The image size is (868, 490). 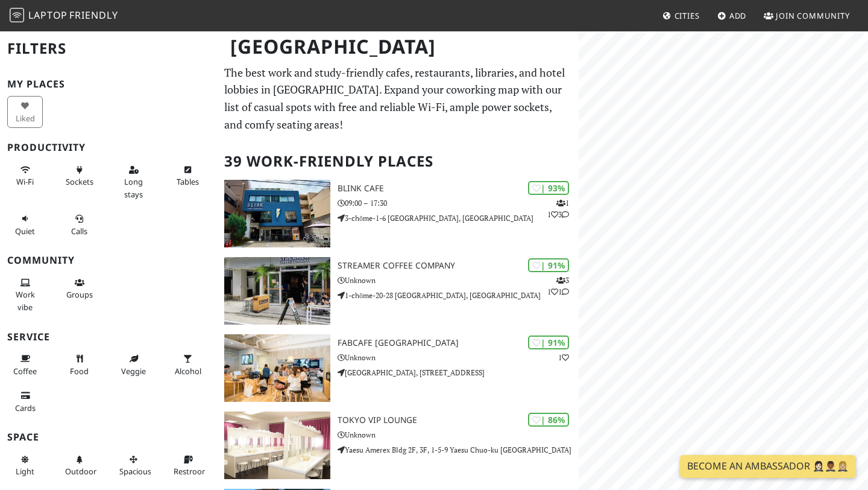 What do you see at coordinates (17, 15) in the screenshot?
I see `img: LaptopFriendly` at bounding box center [17, 15].